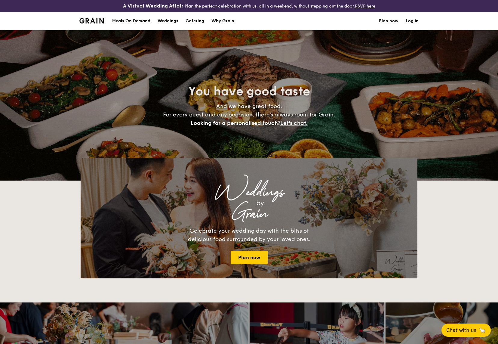 This screenshot has height=344, width=498. I want to click on span: You have good taste, so click(249, 91).